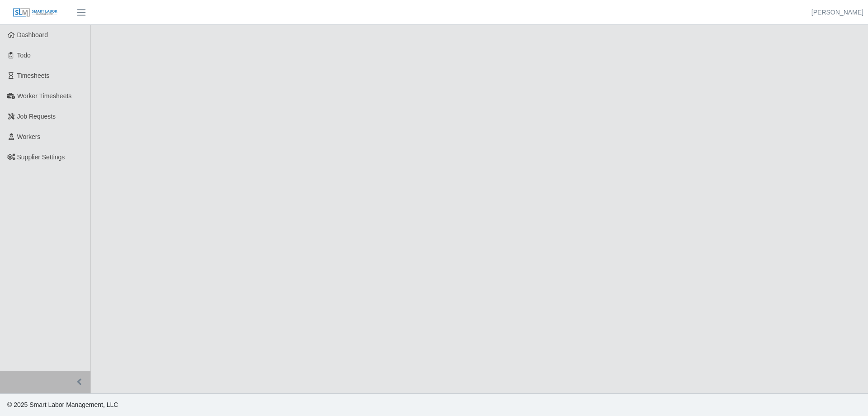 This screenshot has height=416, width=868. I want to click on span: Worker Timesheets, so click(45, 96).